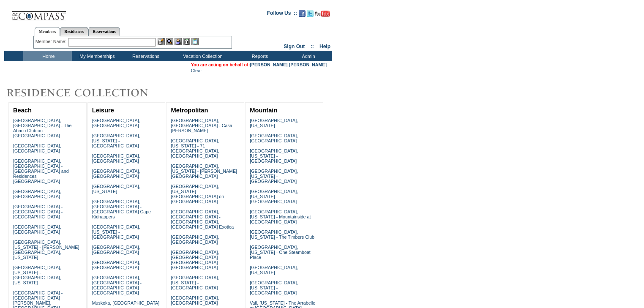  Describe the element at coordinates (51, 42) in the screenshot. I see `div: Member Name:` at that location.